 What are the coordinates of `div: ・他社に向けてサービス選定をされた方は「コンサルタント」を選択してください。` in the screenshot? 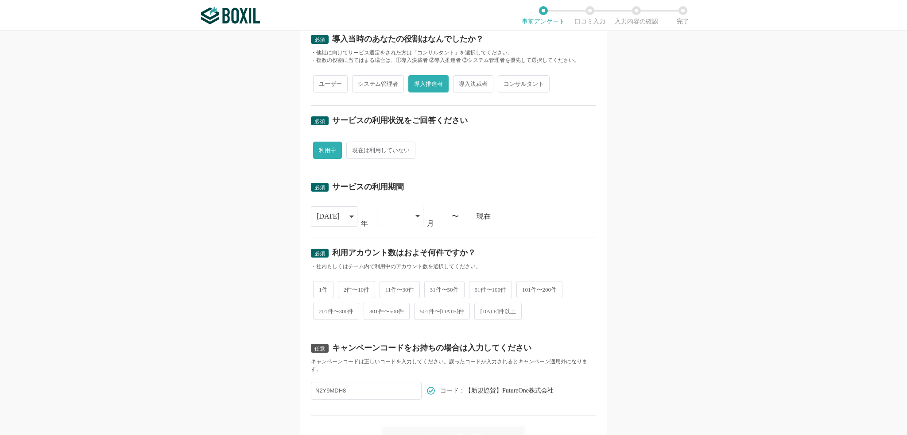 It's located at (454, 53).